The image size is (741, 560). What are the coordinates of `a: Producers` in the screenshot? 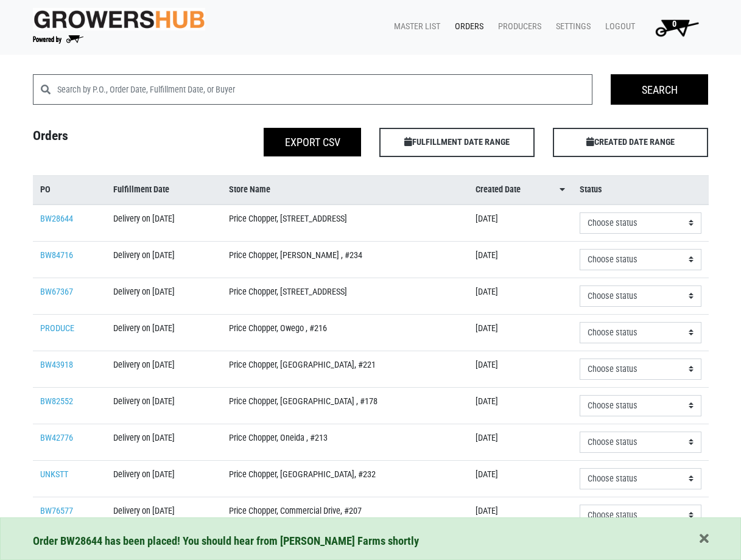 It's located at (517, 27).